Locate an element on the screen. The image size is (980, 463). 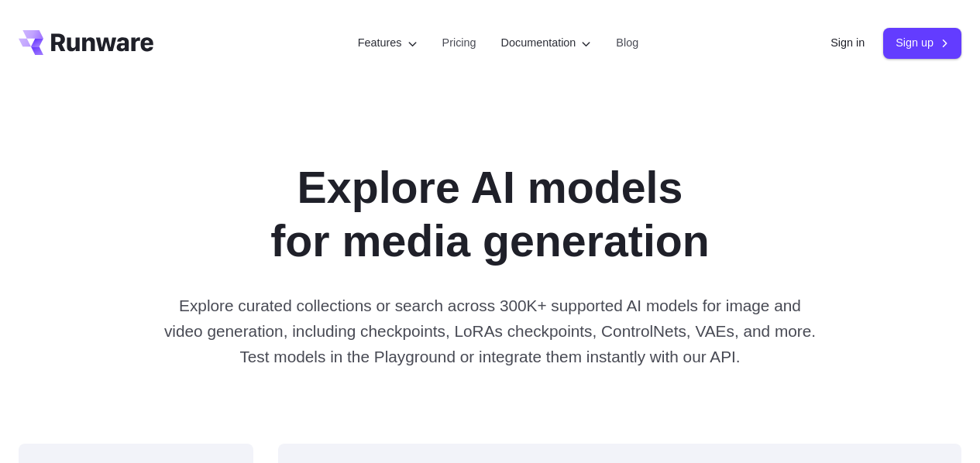
a: Go to / is located at coordinates (86, 43).